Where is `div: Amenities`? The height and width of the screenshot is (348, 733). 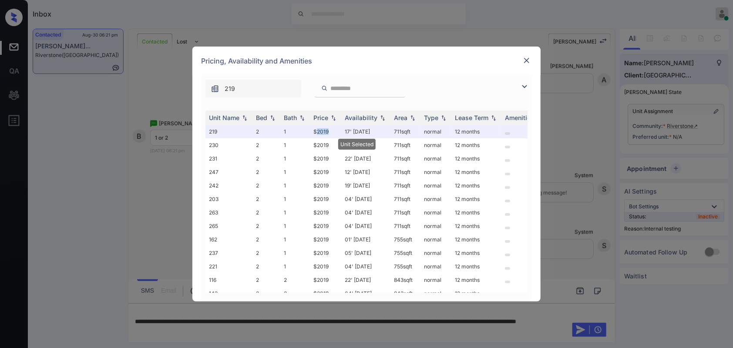
div: Amenities is located at coordinates (519, 117).